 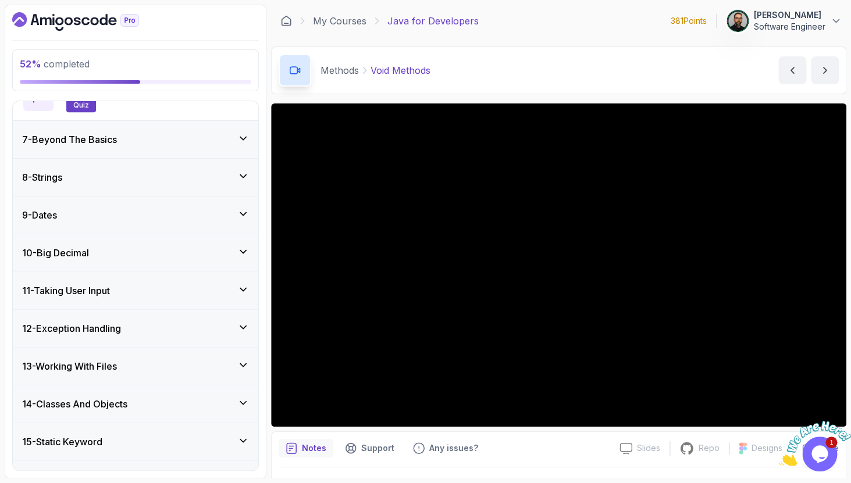 I want to click on h3: 13 - Working With Files, so click(x=69, y=366).